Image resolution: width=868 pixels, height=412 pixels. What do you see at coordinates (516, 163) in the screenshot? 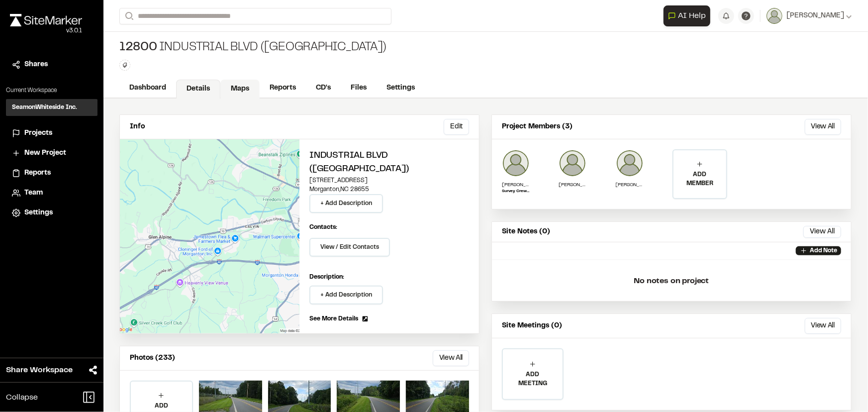
I see `img: Morgan Beumee` at bounding box center [516, 163].